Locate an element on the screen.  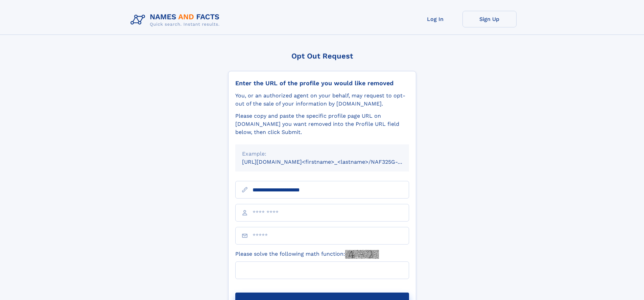
a: Log In is located at coordinates (435, 19).